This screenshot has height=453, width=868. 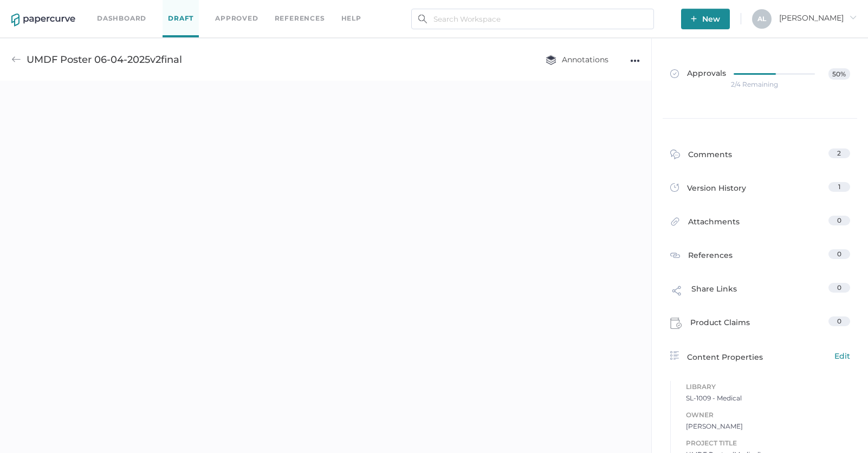 I want to click on img: approved-grey.341b8de9.svg, so click(x=675, y=73).